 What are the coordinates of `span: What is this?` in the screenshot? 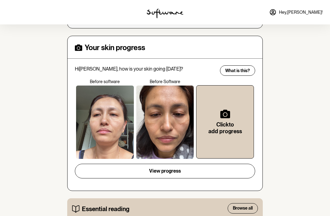 It's located at (238, 71).